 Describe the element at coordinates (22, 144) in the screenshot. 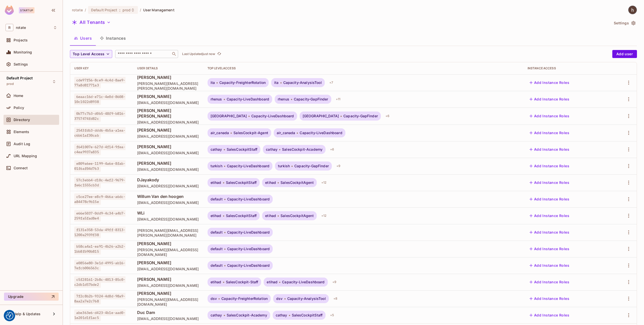

I see `span: Audit Log` at that location.